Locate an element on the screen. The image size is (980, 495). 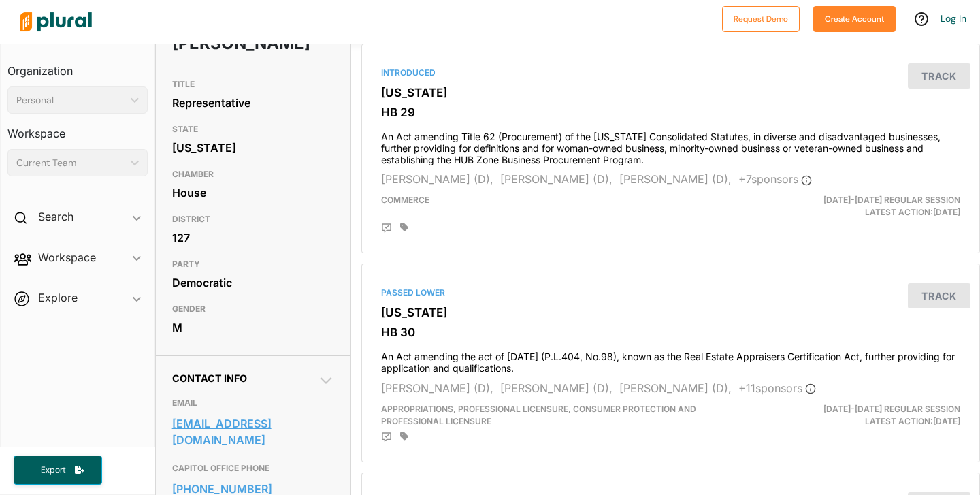
span: Commerce is located at coordinates (405, 199).